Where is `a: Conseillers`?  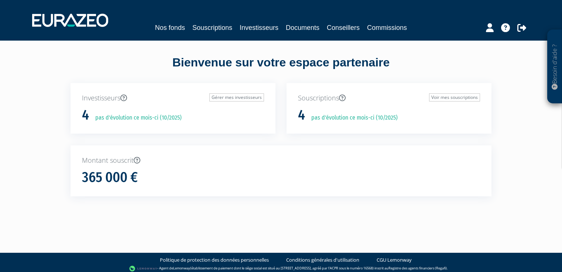 a: Conseillers is located at coordinates (343, 28).